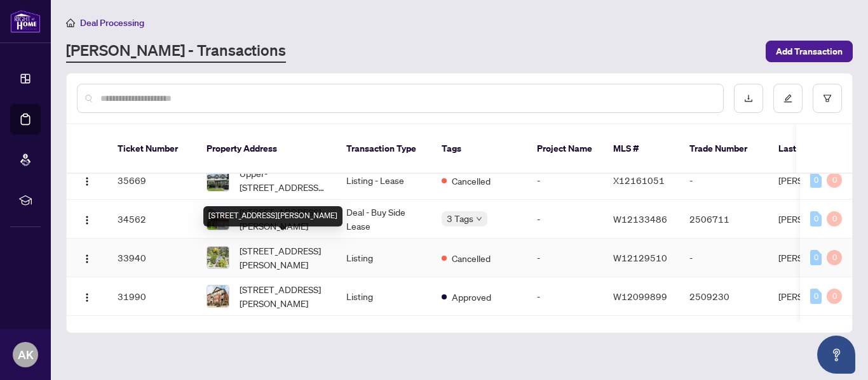 The image size is (868, 380). What do you see at coordinates (639, 219) in the screenshot?
I see `span: W12133486` at bounding box center [639, 219].